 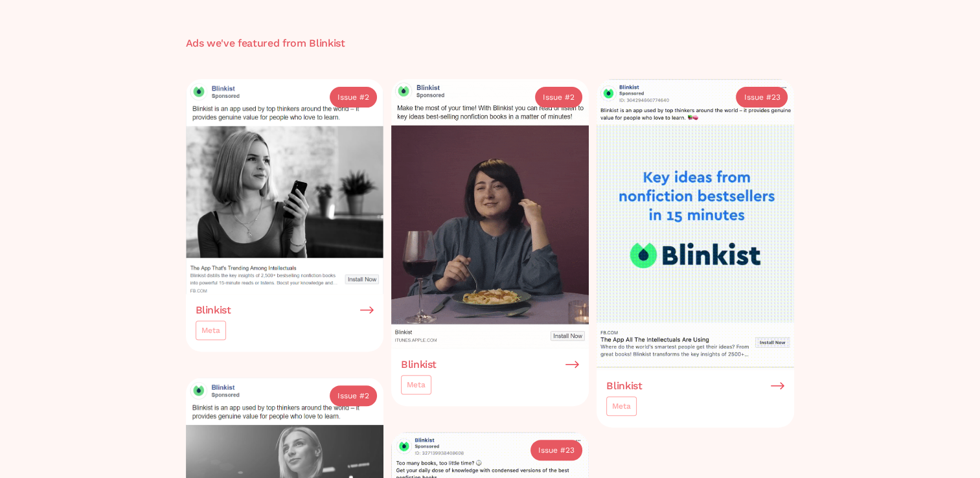 I want to click on h3: Ads we've featured from, so click(x=247, y=43).